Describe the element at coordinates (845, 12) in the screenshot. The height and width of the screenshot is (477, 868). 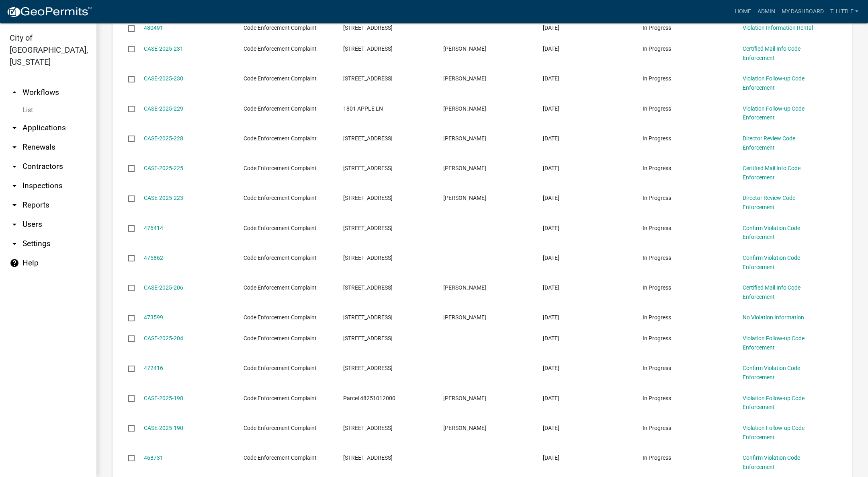
I see `a: T. Little` at that location.